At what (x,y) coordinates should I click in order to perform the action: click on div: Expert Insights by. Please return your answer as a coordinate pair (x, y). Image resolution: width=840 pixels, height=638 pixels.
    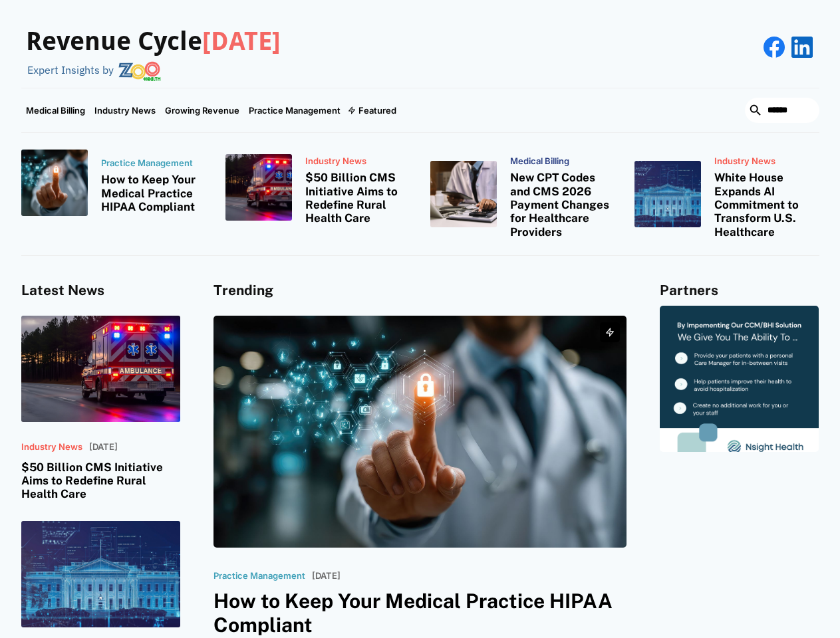
    Looking at the image, I should click on (70, 70).